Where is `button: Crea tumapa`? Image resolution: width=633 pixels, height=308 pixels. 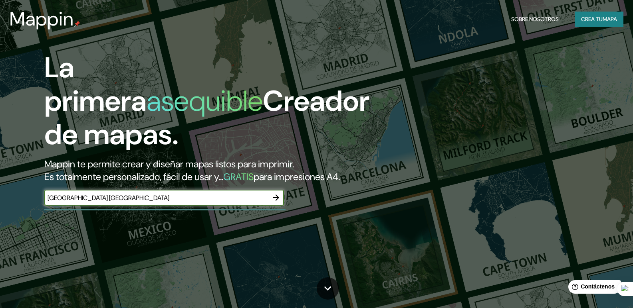
button: Crea tumapa is located at coordinates (599, 19).